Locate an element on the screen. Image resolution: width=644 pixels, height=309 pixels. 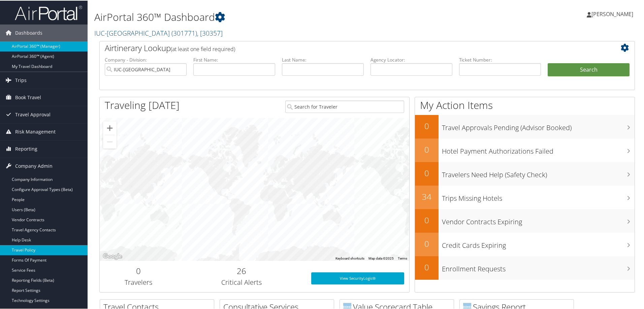
span: ( 301771 ) is located at coordinates (184, 32).